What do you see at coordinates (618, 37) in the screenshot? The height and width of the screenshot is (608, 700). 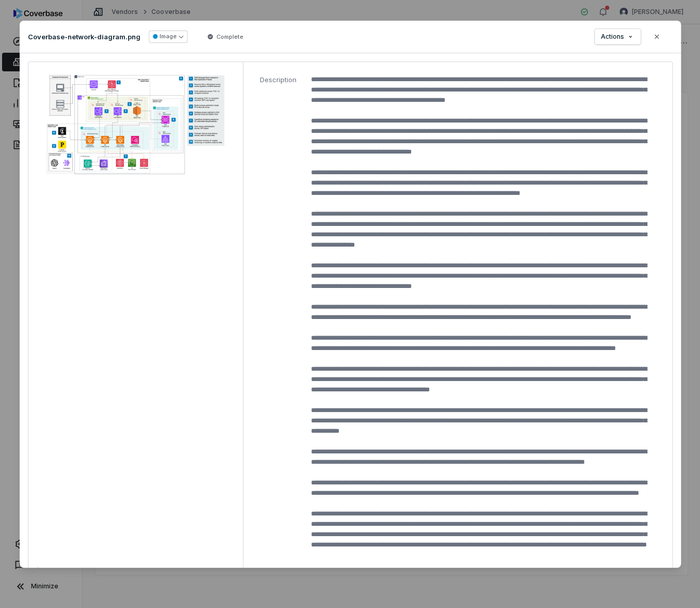 I see `button: Actions` at bounding box center [618, 37].